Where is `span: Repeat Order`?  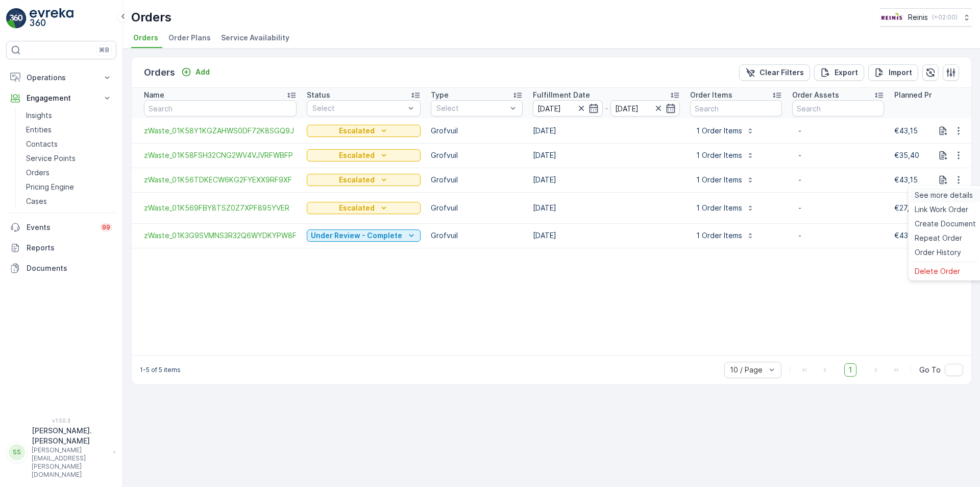 span: Repeat Order is located at coordinates (939, 238).